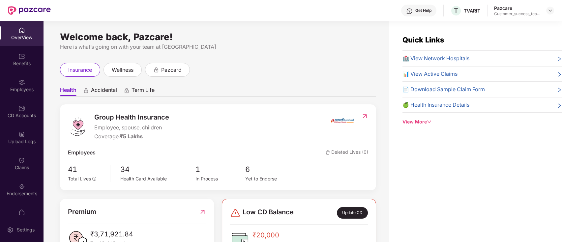  Describe the element at coordinates (456, 11) in the screenshot. I see `span: T` at that location.